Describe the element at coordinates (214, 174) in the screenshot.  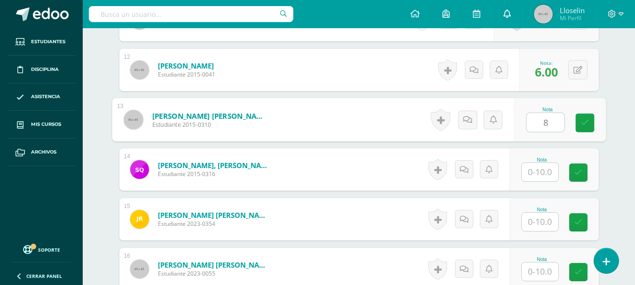
I see `span: Estudiante 2015-0316` at that location.